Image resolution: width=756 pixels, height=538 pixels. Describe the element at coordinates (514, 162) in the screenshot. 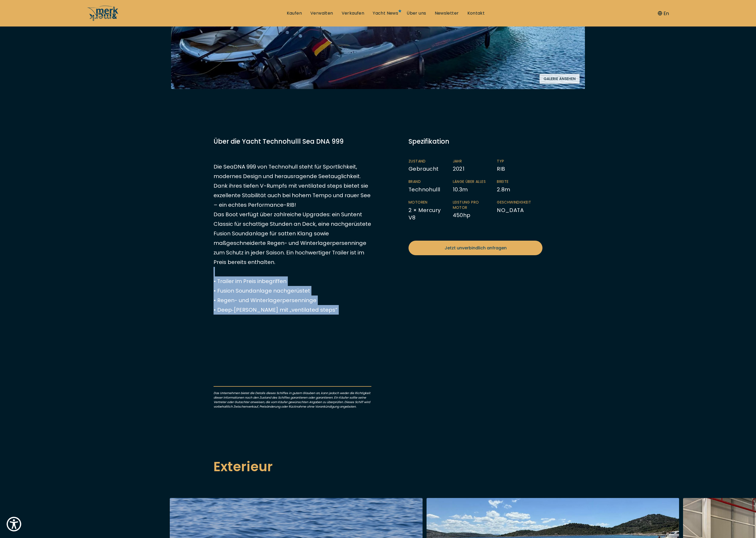

I see `span: Typ` at that location.